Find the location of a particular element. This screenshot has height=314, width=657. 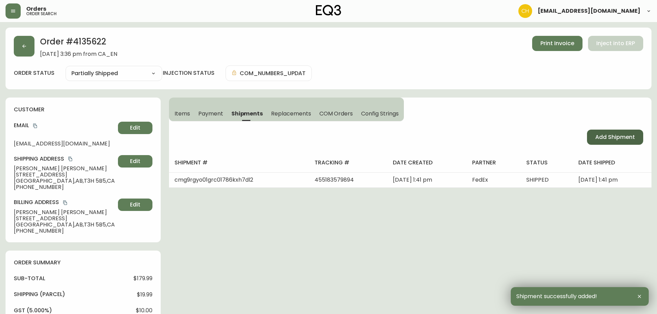

span: $19.99 is located at coordinates (144, 295).